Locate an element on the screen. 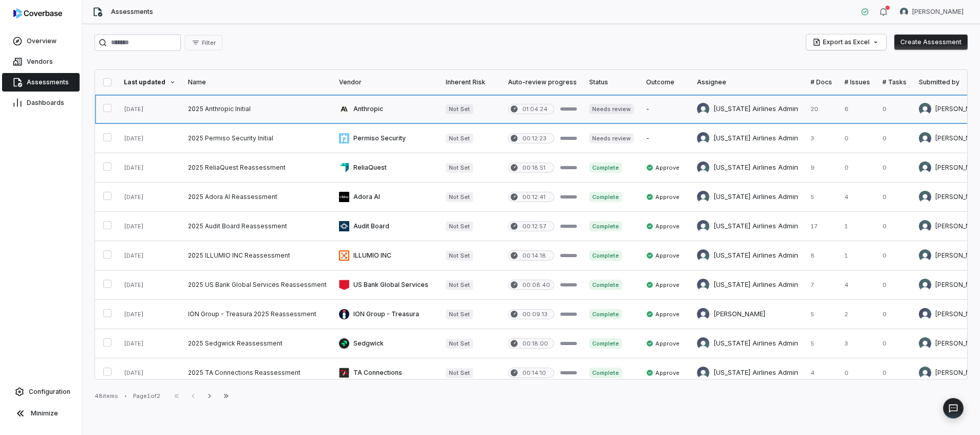 This screenshot has height=435, width=980. div: Page 1 of 2 is located at coordinates (146, 396).